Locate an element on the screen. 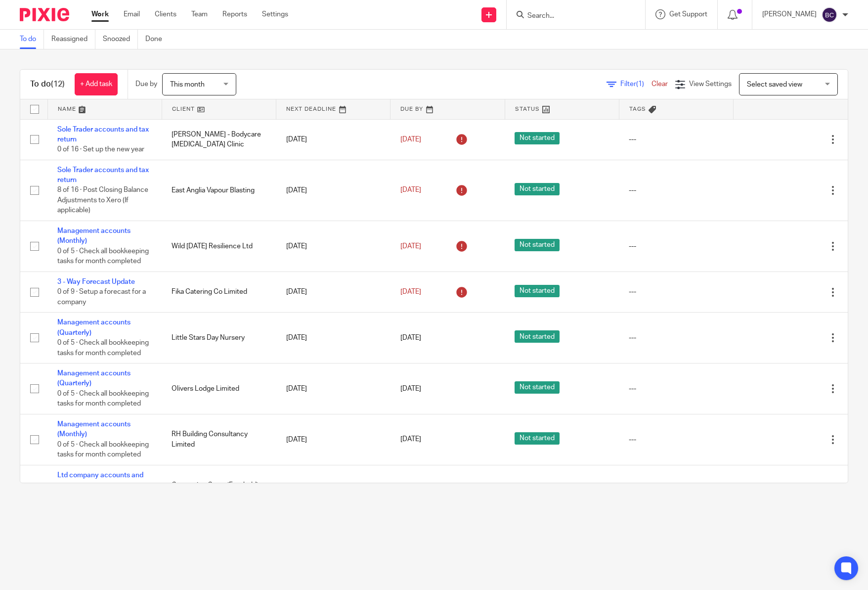 The height and width of the screenshot is (590, 868). span: Get Support is located at coordinates (688, 14).